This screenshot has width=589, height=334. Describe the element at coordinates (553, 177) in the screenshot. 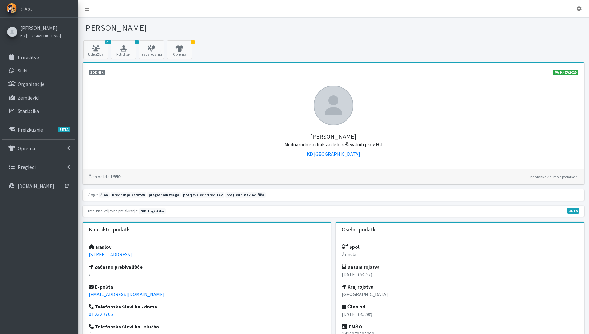

I see `a: Kdo lahko vidi moje podatke?` at that location.